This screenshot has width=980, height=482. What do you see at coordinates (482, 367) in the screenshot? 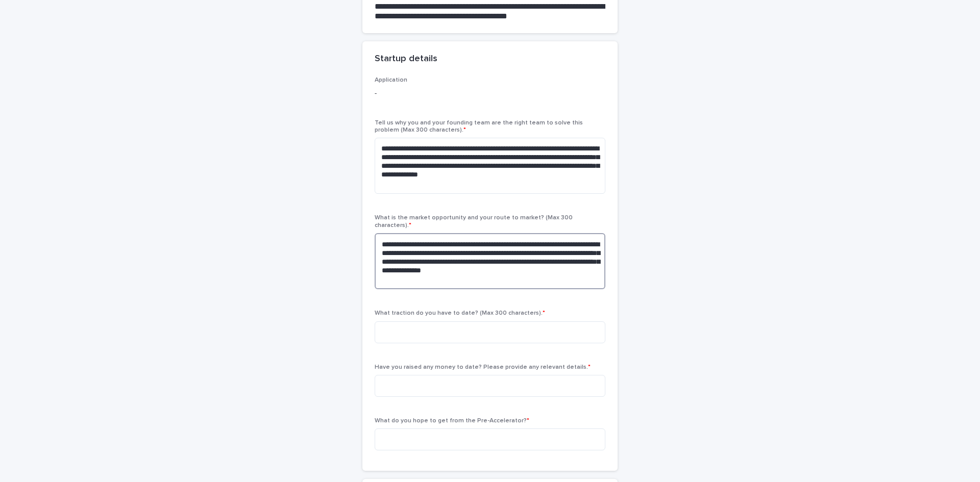
I see `span: Have you raised any money to date? Please provide any relevant details.` at bounding box center [482, 367].